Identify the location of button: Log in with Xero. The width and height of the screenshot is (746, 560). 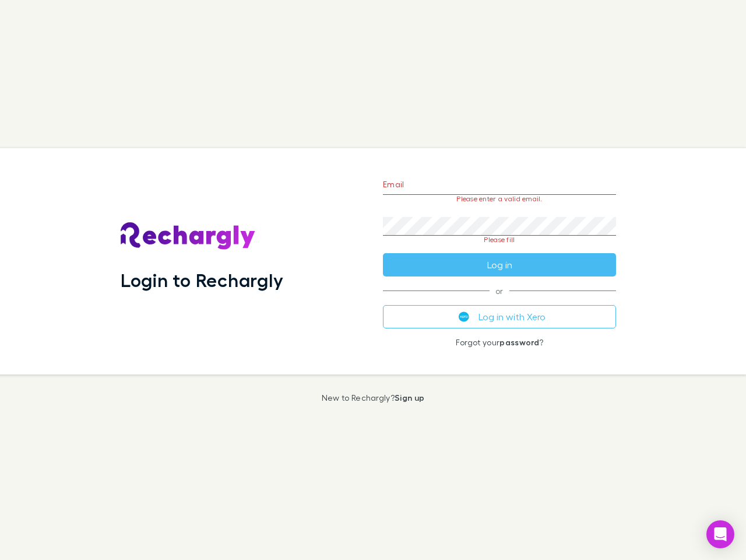
(500, 317).